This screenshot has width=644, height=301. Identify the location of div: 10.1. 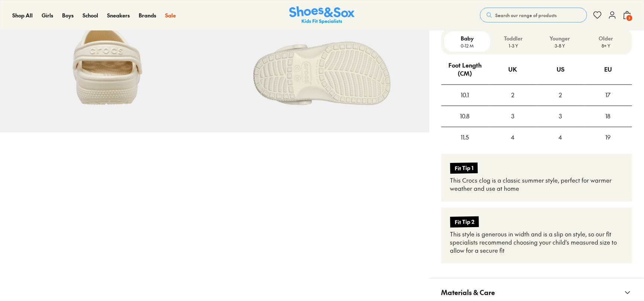
(466, 96).